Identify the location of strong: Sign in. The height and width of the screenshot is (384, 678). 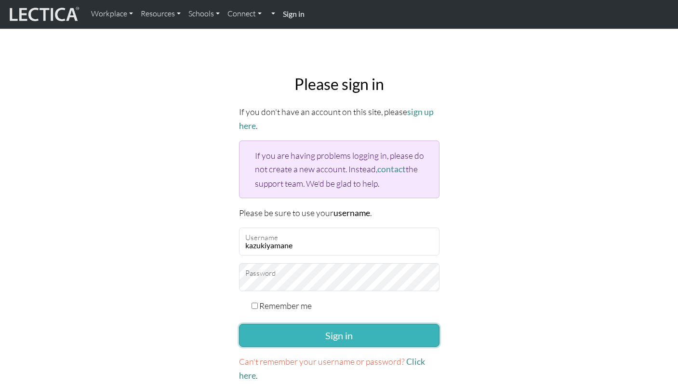
(293, 13).